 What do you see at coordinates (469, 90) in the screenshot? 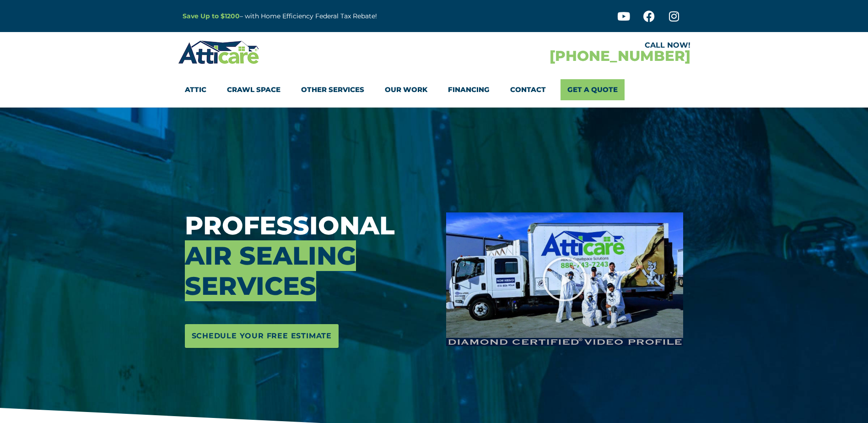
I see `a: Financing` at bounding box center [469, 90].